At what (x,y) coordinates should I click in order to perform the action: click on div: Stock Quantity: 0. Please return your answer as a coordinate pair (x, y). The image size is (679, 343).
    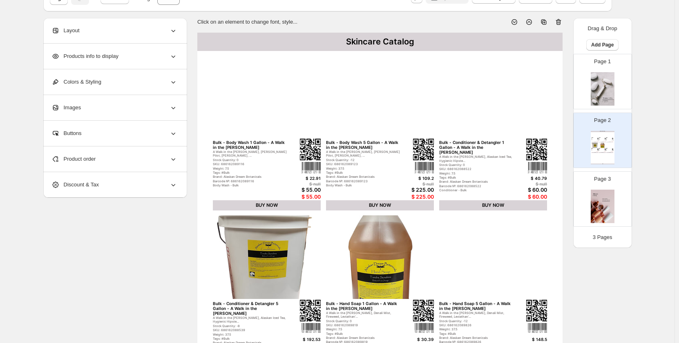
    Looking at the image, I should click on (476, 165).